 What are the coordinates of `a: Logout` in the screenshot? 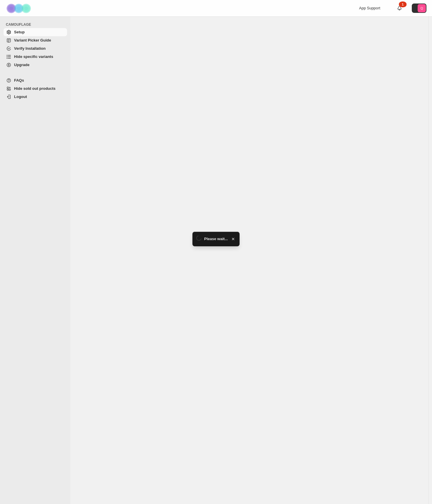 It's located at (35, 97).